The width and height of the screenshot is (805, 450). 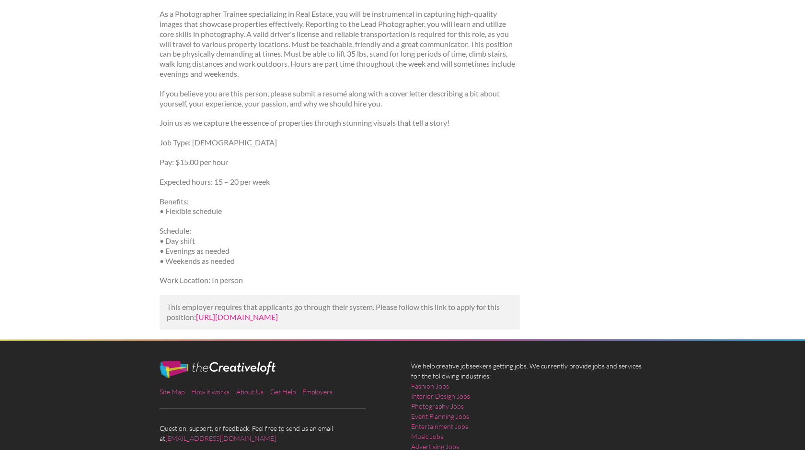 I want to click on a: Site Map, so click(x=172, y=391).